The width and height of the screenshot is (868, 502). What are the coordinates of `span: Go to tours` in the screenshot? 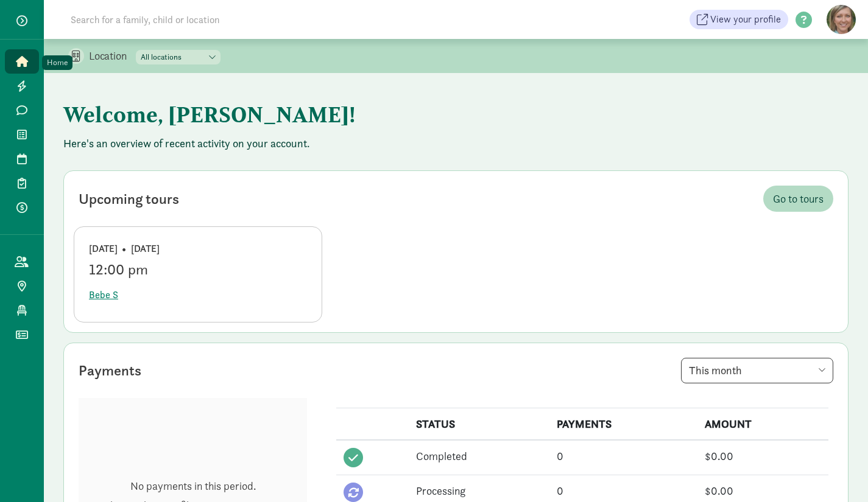 It's located at (798, 198).